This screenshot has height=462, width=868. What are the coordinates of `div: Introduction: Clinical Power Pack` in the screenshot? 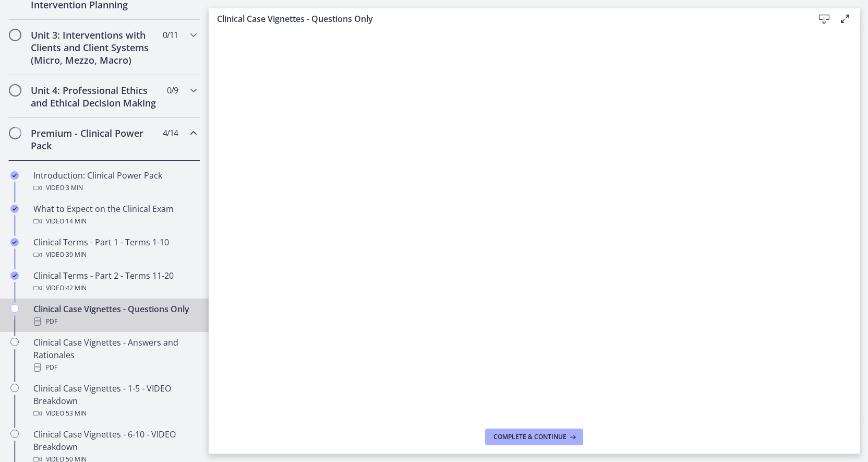 It's located at (114, 182).